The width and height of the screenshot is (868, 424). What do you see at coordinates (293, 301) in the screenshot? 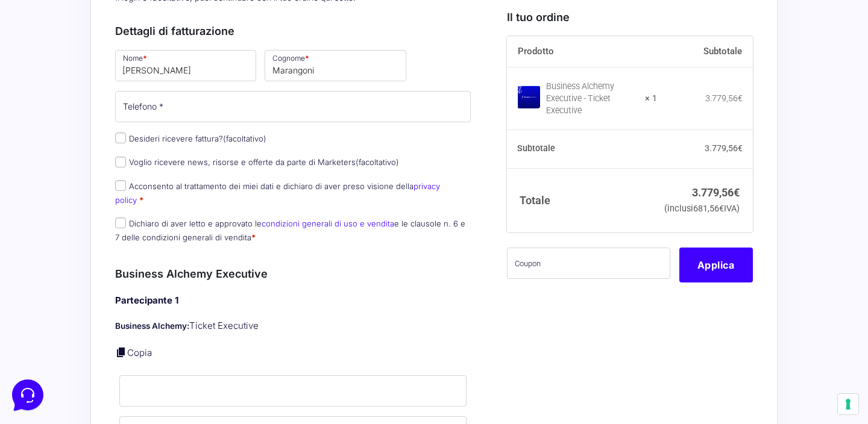
I see `h4: Partecipante 1` at bounding box center [293, 301].